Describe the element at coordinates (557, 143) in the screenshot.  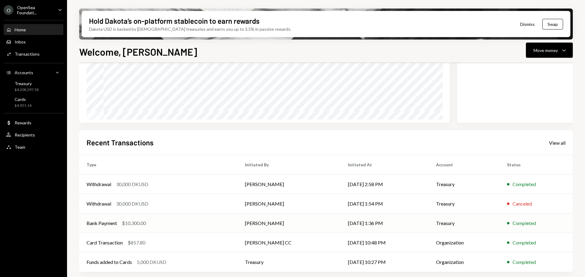
I see `a: View all` at that location.